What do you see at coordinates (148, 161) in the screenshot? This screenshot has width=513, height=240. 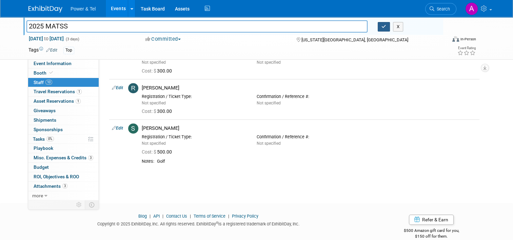 I see `div: Notes:` at bounding box center [148, 161].